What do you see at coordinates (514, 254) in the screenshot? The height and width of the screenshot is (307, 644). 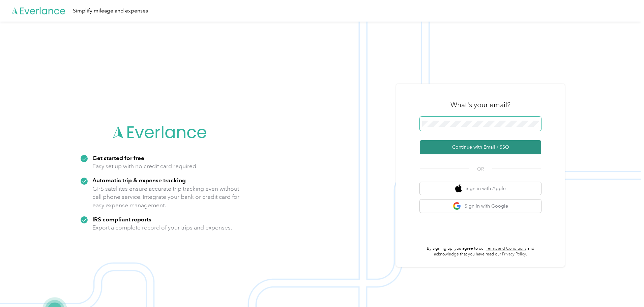 I see `a: Privacy Policy` at bounding box center [514, 254].